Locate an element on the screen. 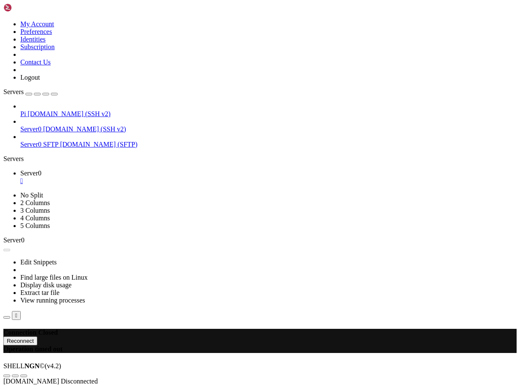  a: Servers is located at coordinates (30, 91).